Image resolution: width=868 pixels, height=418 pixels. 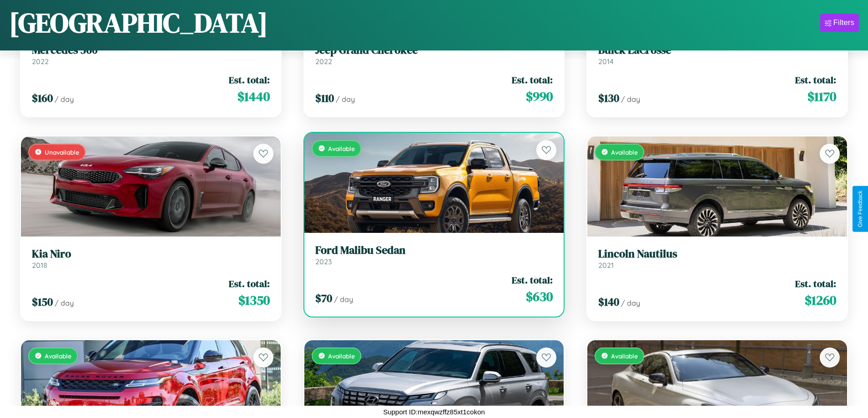 What do you see at coordinates (860, 209) in the screenshot?
I see `div: Give Feedback` at bounding box center [860, 209].